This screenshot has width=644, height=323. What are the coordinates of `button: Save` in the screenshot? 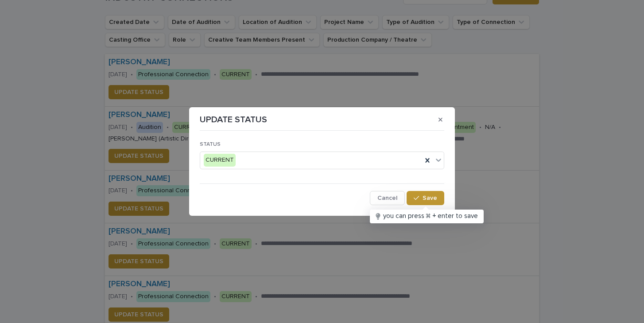 It's located at (425, 198).